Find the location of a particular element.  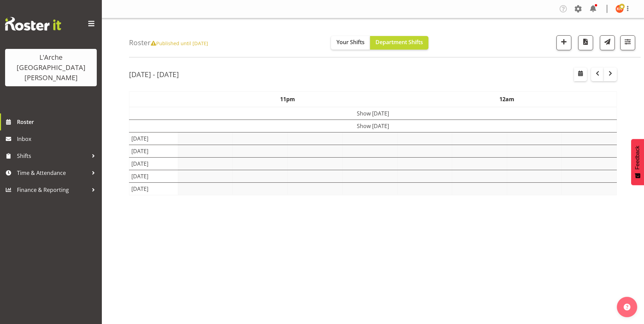

span: Feedback is located at coordinates (637, 157).